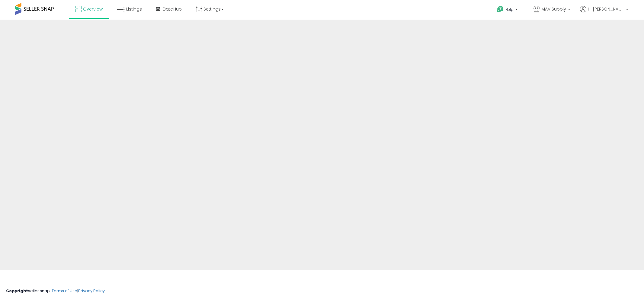 This screenshot has width=644, height=297. I want to click on a: Help, so click(508, 10).